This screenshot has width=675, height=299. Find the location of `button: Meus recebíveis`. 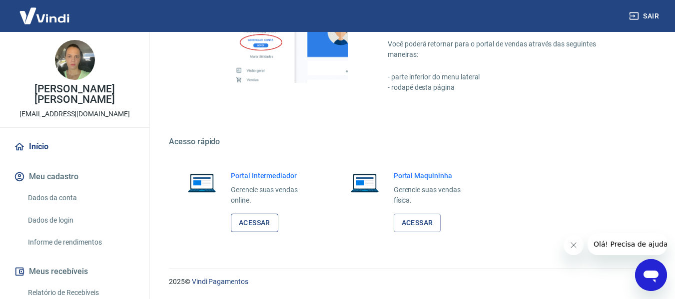

button: Meus recebíveis is located at coordinates (74, 272).